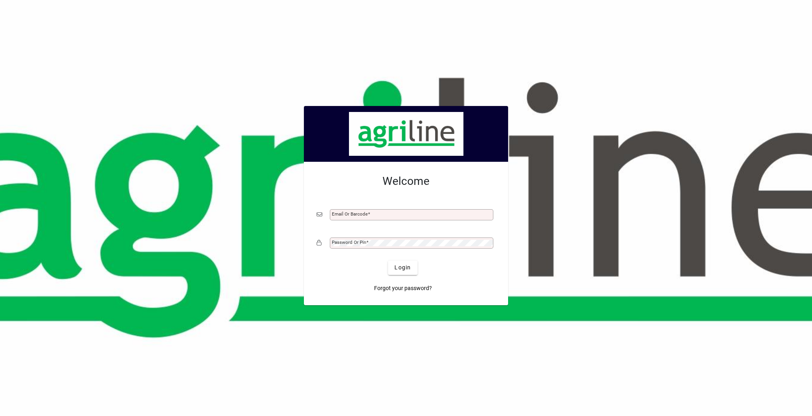 Image resolution: width=812 pixels, height=416 pixels. I want to click on mat-label: Password or Pin, so click(349, 242).